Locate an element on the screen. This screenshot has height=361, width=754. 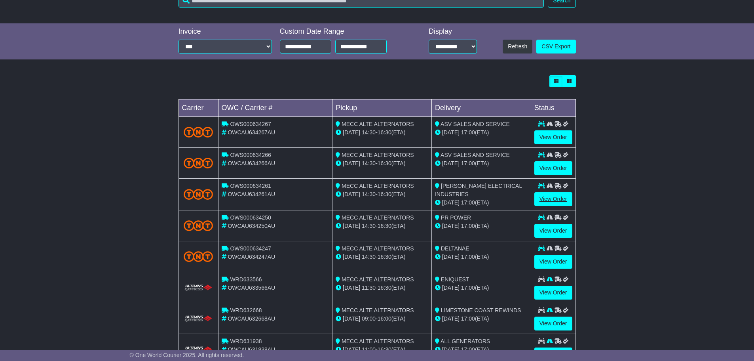
span: OWCAU631938AU is located at coordinates (251, 349).